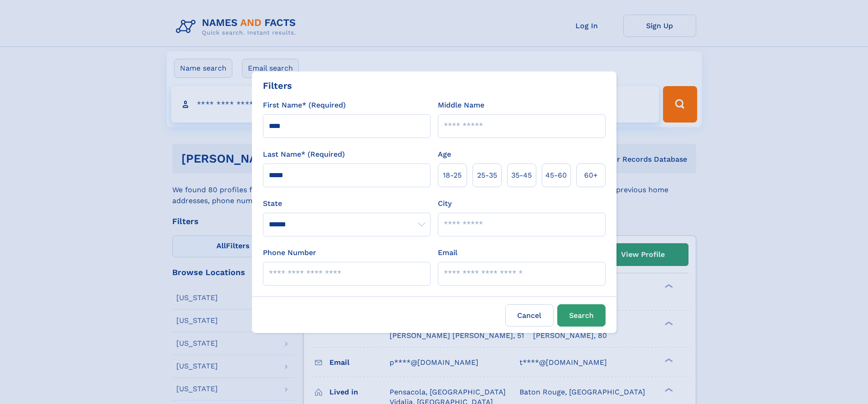  I want to click on label: Email, so click(448, 253).